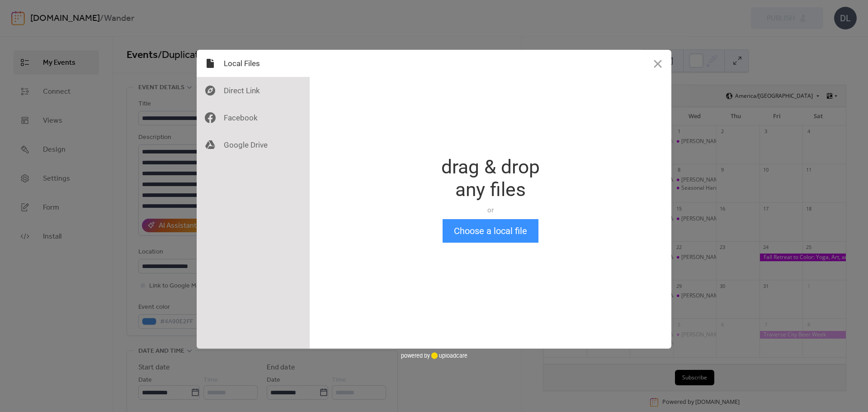 This screenshot has height=412, width=868. Describe the element at coordinates (253, 145) in the screenshot. I see `div: Google Drive` at that location.